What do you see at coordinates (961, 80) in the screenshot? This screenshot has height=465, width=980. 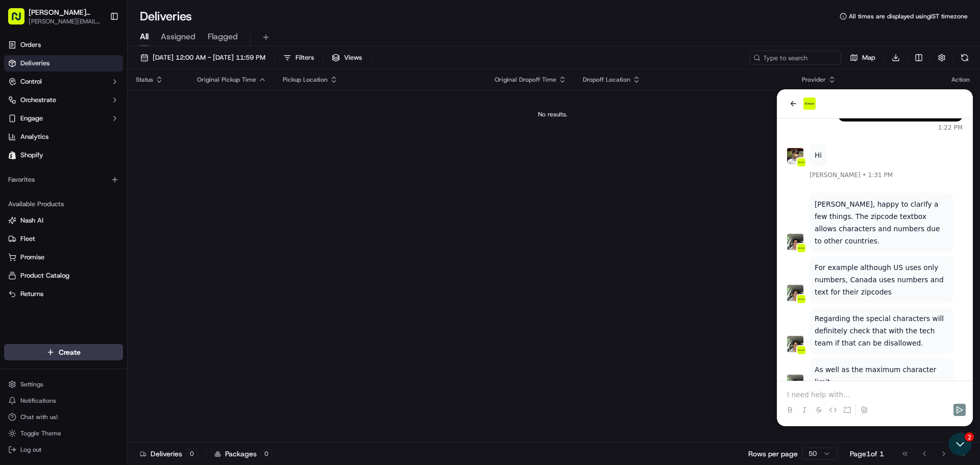 I see `div: Action` at bounding box center [961, 80].